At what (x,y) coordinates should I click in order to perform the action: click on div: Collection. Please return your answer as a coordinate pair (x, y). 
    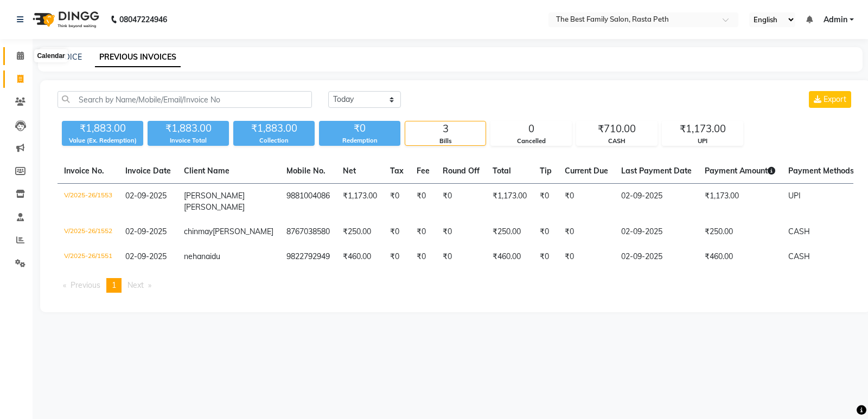
    Looking at the image, I should click on (274, 141).